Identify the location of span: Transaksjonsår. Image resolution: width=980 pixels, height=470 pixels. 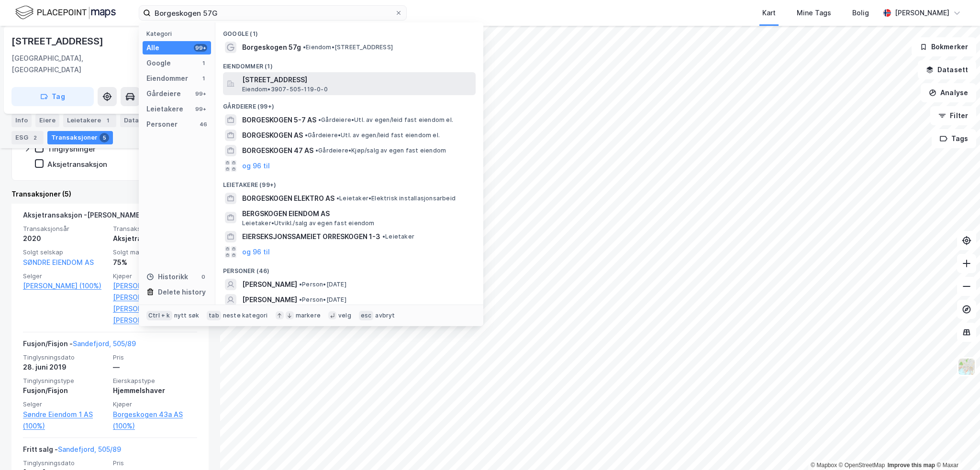
(65, 229).